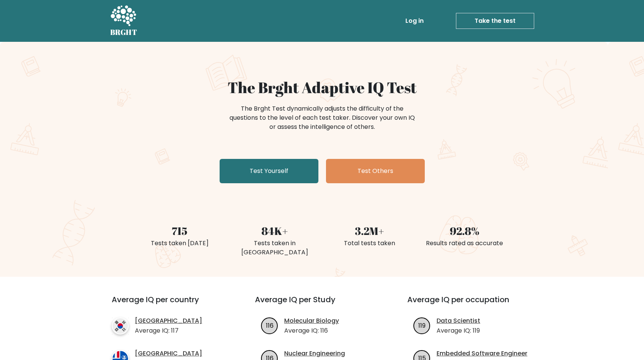 The height and width of the screenshot is (360, 644). I want to click on div: 92.8%, so click(465, 231).